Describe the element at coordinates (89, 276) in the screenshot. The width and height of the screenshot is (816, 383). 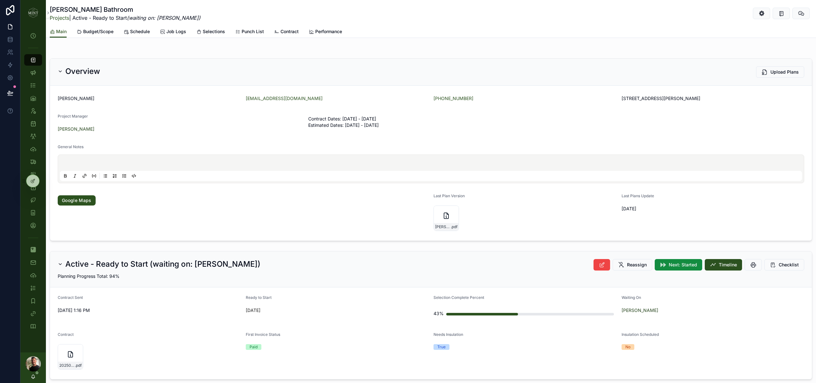
I see `span: Planning Progress Total: 94%` at that location.